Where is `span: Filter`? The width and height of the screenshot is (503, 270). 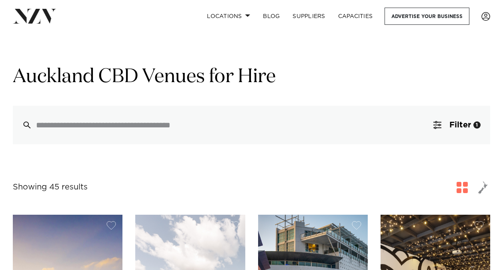 span: Filter is located at coordinates (460, 125).